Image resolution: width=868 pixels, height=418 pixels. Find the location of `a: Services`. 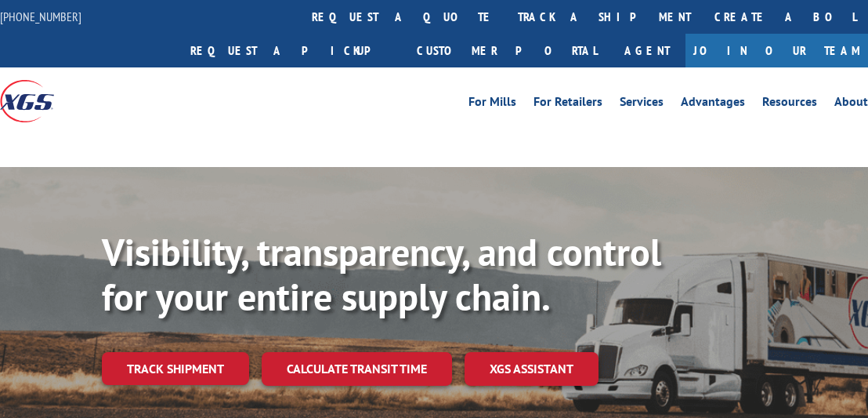

a: Services is located at coordinates (641, 104).